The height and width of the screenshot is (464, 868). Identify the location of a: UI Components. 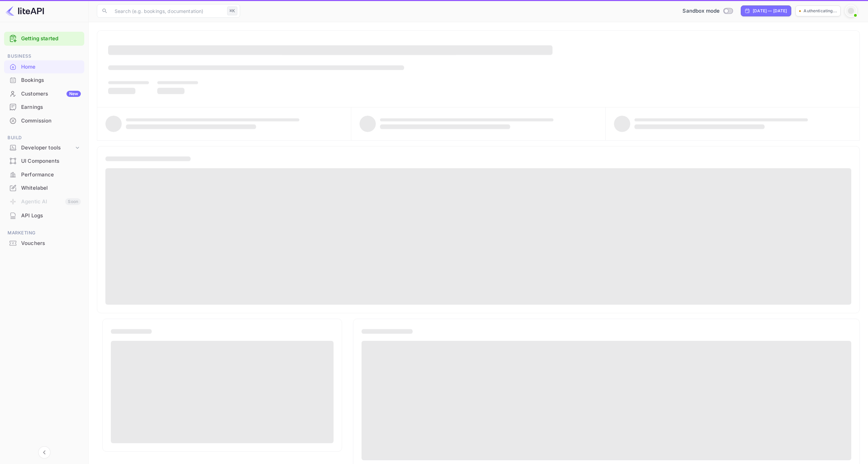
(44, 161).